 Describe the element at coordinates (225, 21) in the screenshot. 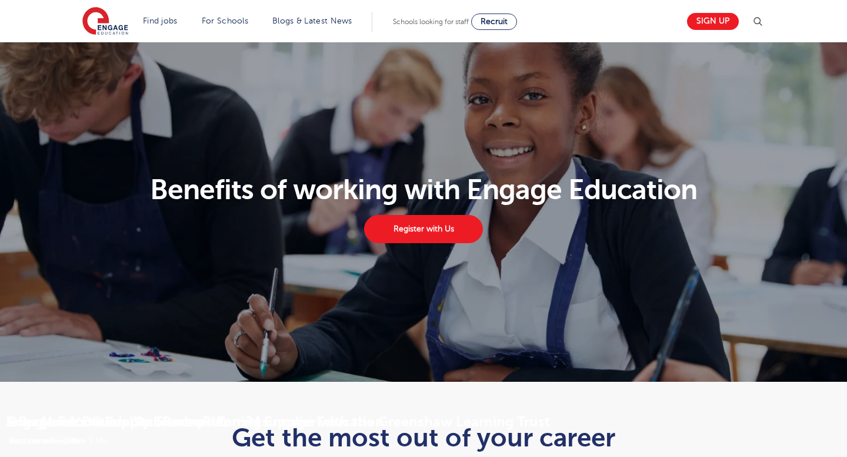

I see `a: For Schools` at that location.